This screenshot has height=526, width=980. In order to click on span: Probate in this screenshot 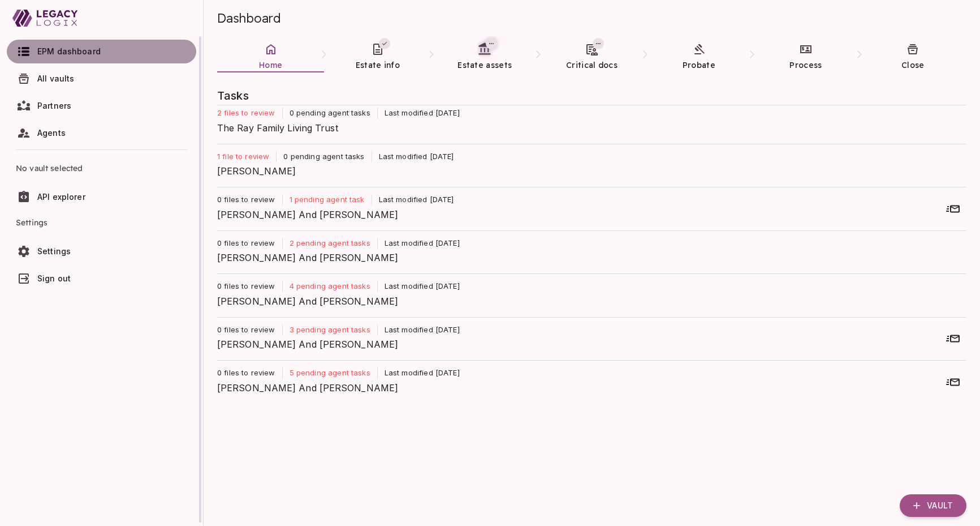, I will do `click(699, 65)`.